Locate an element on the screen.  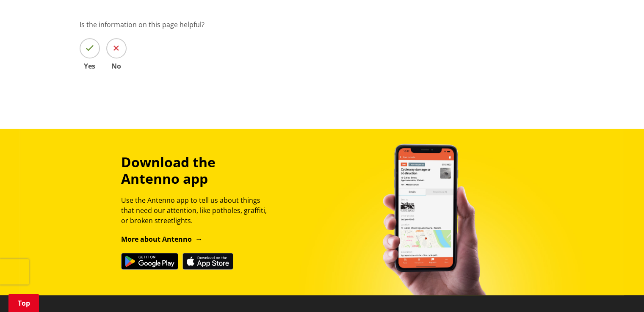
p: Use the Antenno app to tell us about things that need our attention, like potholes, graffiti, or ... is located at coordinates (198, 210).